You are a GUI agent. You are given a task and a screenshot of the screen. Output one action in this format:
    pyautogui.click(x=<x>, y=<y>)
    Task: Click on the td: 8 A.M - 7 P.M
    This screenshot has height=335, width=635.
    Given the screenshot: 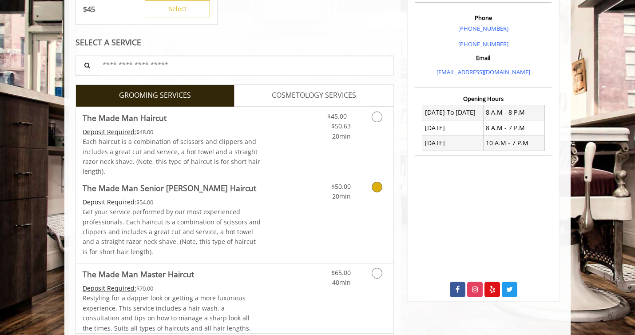 What is the action you would take?
    pyautogui.click(x=513, y=128)
    